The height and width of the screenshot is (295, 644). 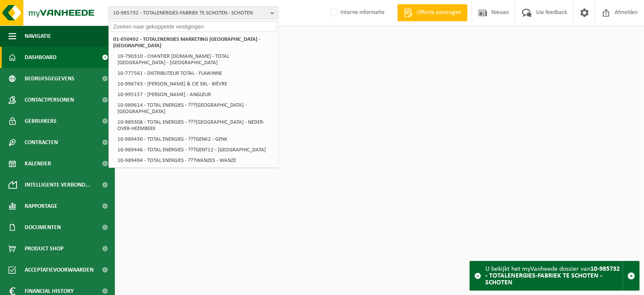 I want to click on span: Product Shop, so click(x=44, y=249).